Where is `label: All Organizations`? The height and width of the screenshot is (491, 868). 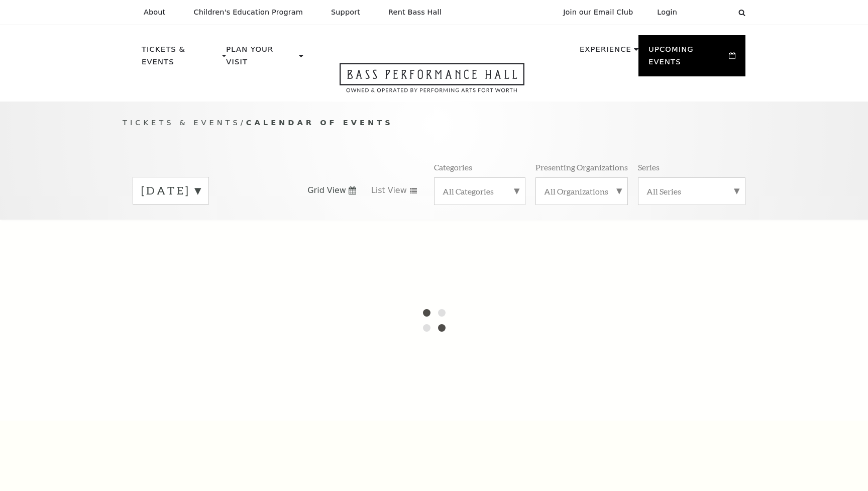
label: All Organizations is located at coordinates (582, 191).